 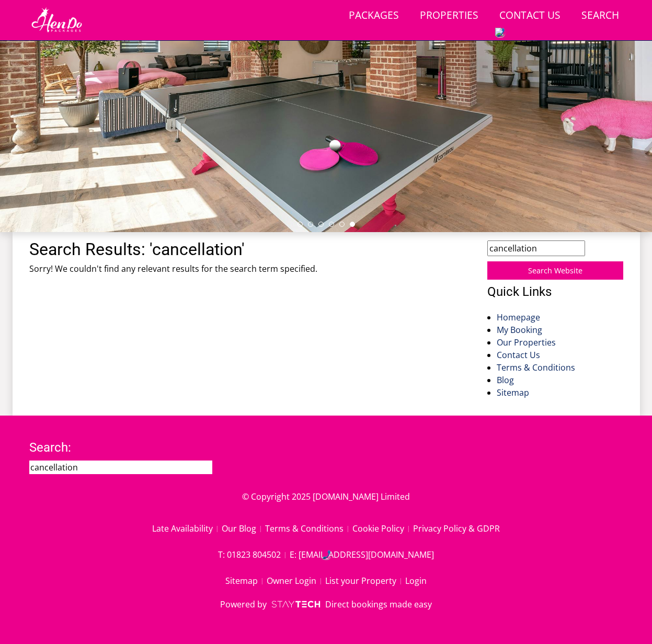 I want to click on a: Properties, so click(x=449, y=16).